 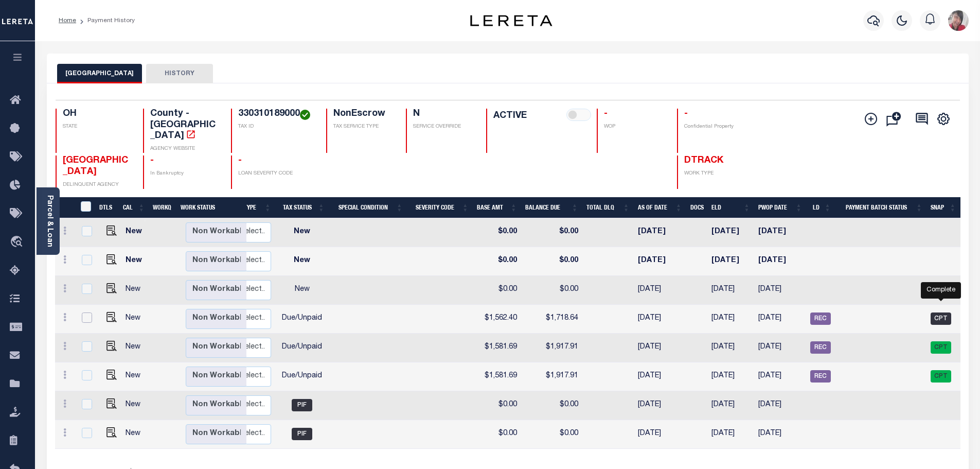 What do you see at coordinates (184, 149) in the screenshot?
I see `p: AGENCY WEBSITE` at bounding box center [184, 149].